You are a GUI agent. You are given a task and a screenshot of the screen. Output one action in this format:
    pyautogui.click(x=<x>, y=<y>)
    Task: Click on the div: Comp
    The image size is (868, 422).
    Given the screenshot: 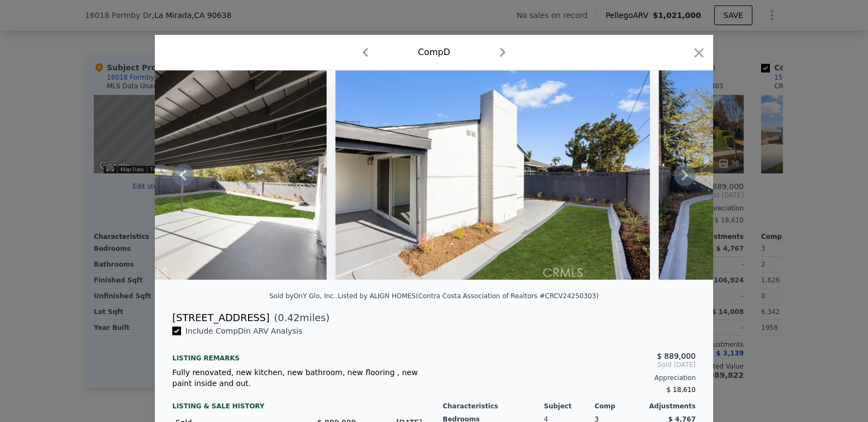 What is the action you would take?
    pyautogui.click(x=620, y=406)
    